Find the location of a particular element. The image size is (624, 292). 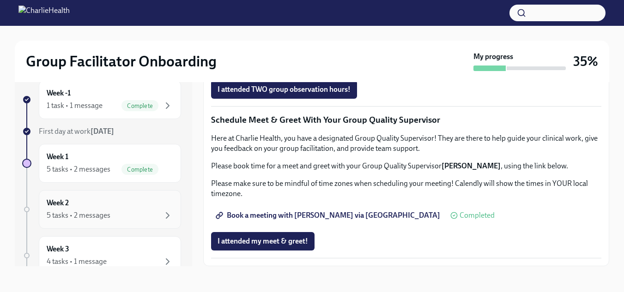

p: Please make sure to be mindful of time zones when scheduling your meeting! Calendly will show the... is located at coordinates (406, 189).